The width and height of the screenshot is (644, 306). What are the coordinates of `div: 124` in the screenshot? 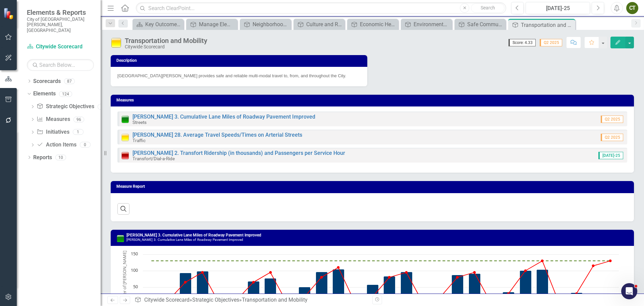 It's located at (65, 93).